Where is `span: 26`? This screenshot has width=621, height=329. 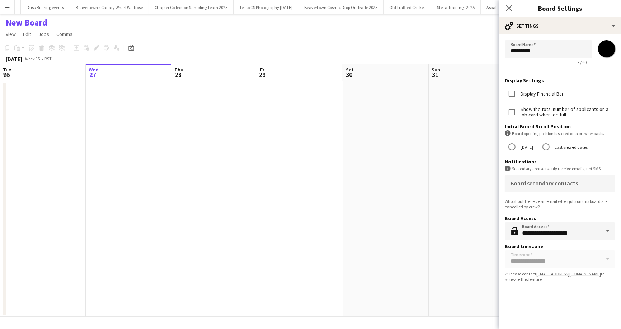
span: 26 is located at coordinates (6, 74).